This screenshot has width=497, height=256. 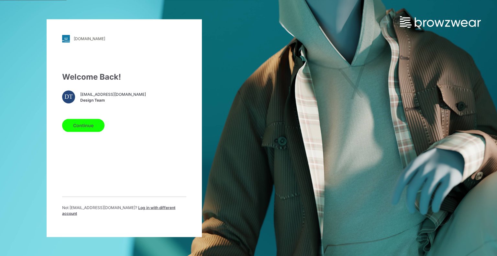 I want to click on div: DT, so click(x=69, y=97).